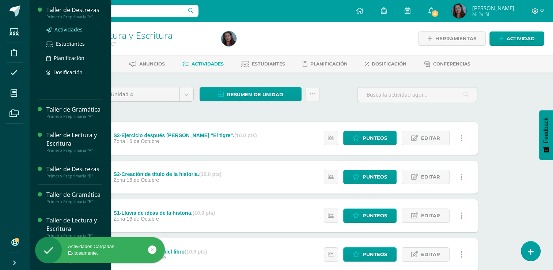 Image resolution: width=553 pixels, height=270 pixels. I want to click on a: Anuncios, so click(147, 64).